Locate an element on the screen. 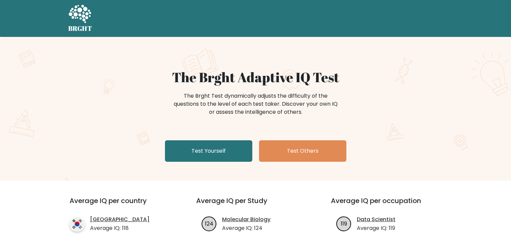  a: Molecular Biology is located at coordinates (246, 220).